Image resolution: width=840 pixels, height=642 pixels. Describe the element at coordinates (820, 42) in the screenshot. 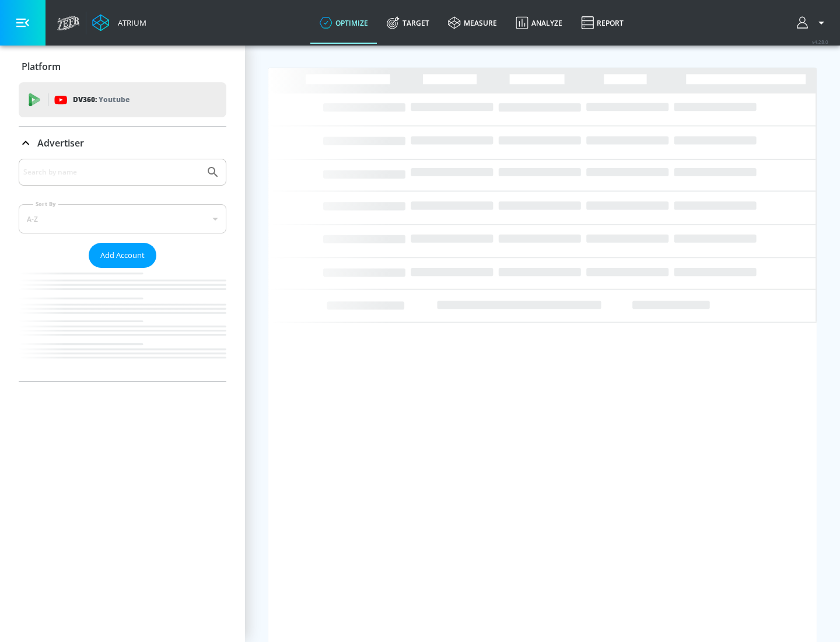

I see `span: v 4.28.0` at that location.